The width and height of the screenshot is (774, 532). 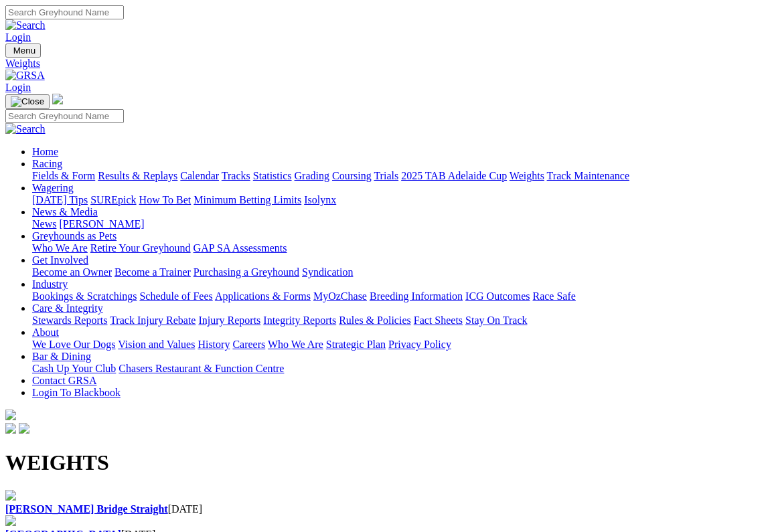 I want to click on a: History, so click(x=214, y=344).